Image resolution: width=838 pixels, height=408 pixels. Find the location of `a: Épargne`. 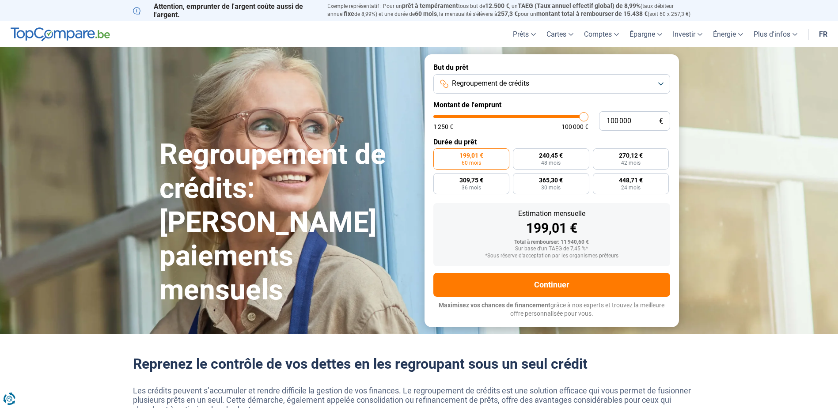

a: Épargne is located at coordinates (646, 34).